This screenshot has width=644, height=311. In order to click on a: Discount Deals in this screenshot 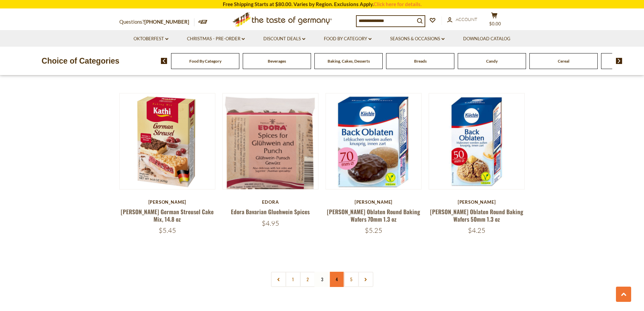, I will do `click(284, 39)`.